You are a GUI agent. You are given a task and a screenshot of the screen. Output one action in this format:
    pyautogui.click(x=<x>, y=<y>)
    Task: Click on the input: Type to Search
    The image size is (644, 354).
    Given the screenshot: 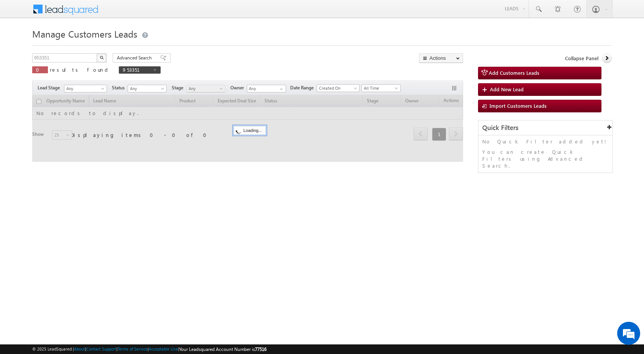 What is the action you would take?
    pyautogui.click(x=266, y=89)
    